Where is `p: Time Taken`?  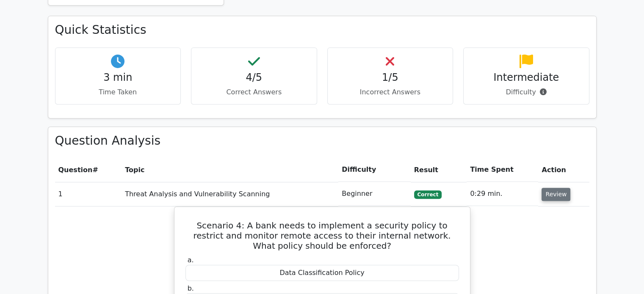 p: Time Taken is located at coordinates (118, 92).